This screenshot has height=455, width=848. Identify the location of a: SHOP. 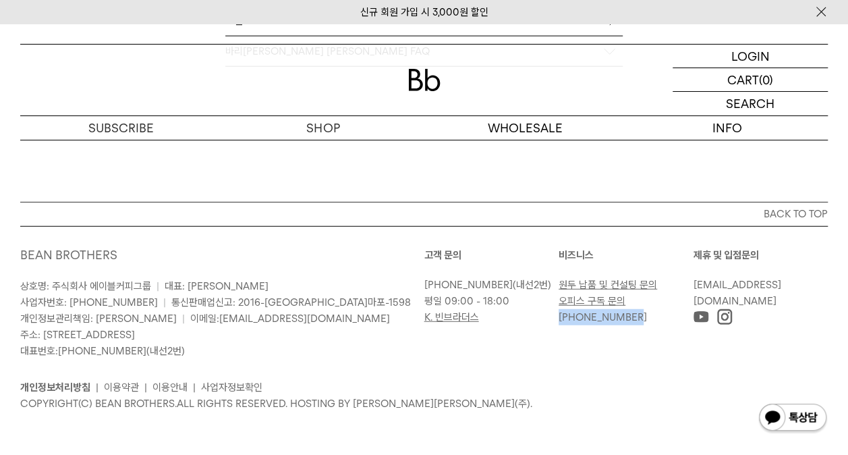
(322, 127).